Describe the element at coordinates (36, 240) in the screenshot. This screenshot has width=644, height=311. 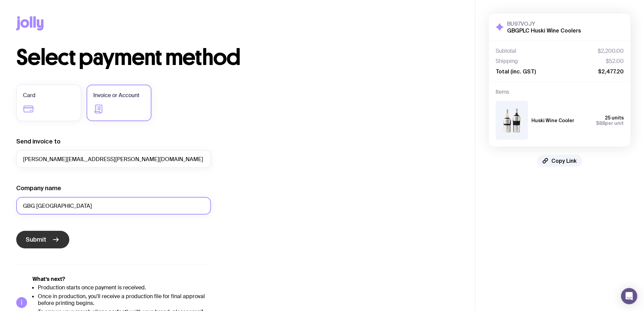
I see `span: Submit` at that location.